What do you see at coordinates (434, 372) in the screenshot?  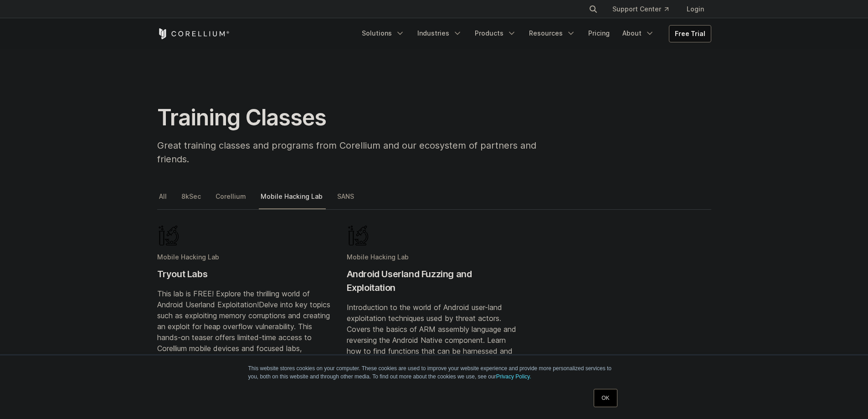 I see `p: This website stores cookies on your computer. These cookies are used to improve your website expe...` at bounding box center [434, 372].